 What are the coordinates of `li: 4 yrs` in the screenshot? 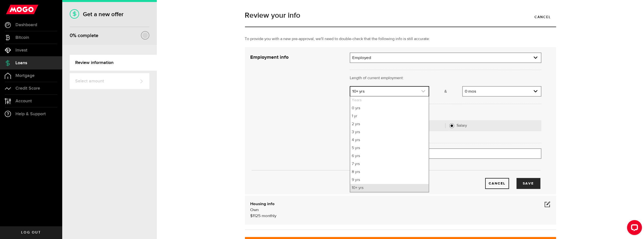 It's located at (389, 140).